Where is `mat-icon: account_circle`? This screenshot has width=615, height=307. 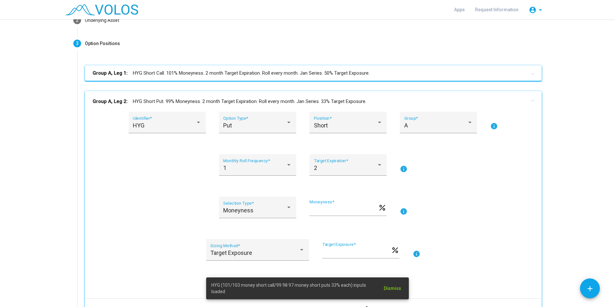 mat-icon: account_circle is located at coordinates (533, 10).